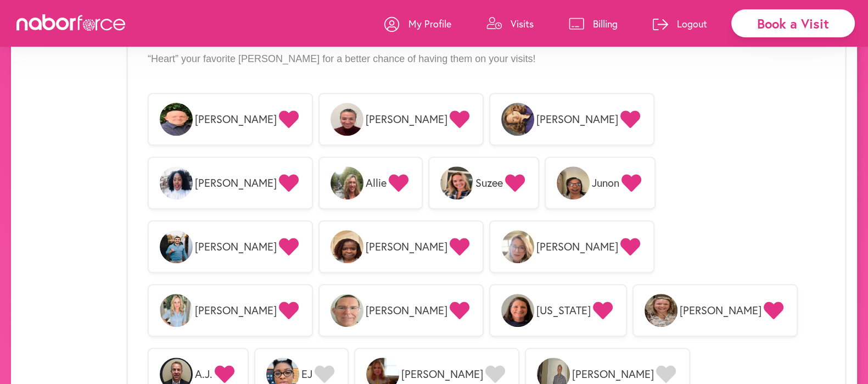  What do you see at coordinates (430, 24) in the screenshot?
I see `p: My Profile` at bounding box center [430, 24].